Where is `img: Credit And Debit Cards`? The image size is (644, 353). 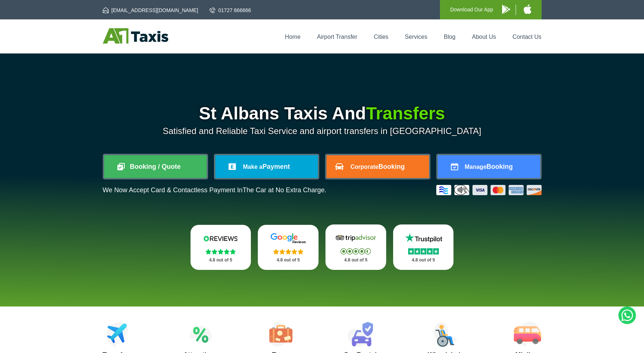 img: Credit And Debit Cards is located at coordinates (489, 190).